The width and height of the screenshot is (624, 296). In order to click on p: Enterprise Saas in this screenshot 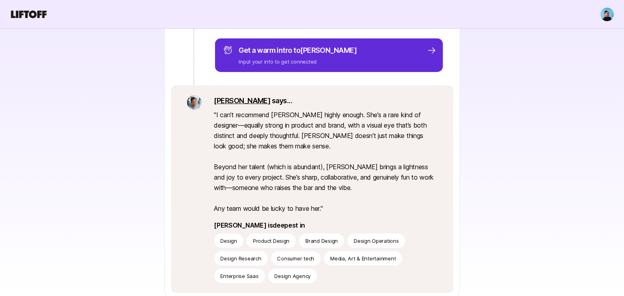, I will do `click(239, 276)`.